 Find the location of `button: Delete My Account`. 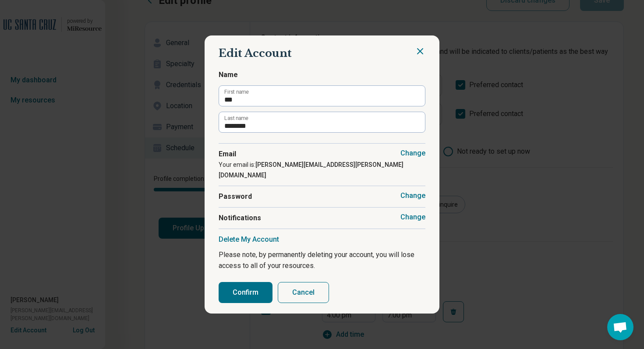

button: Delete My Account is located at coordinates (249, 240).